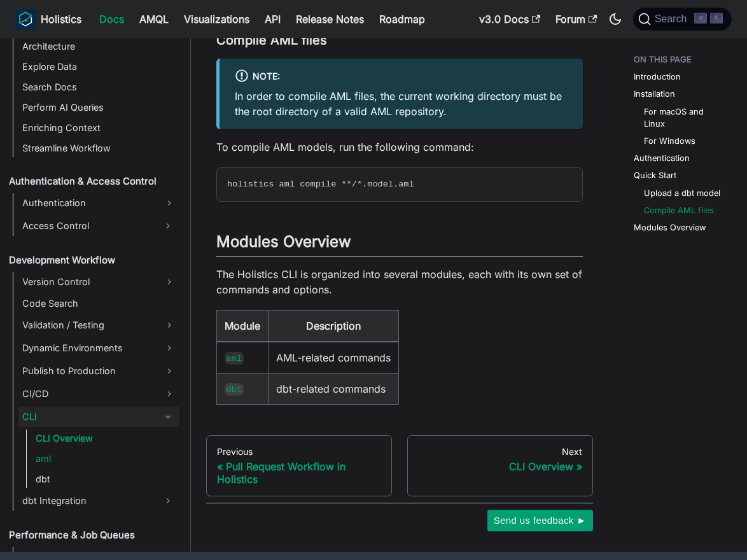 Image resolution: width=747 pixels, height=560 pixels. I want to click on a: AMQL, so click(154, 19).